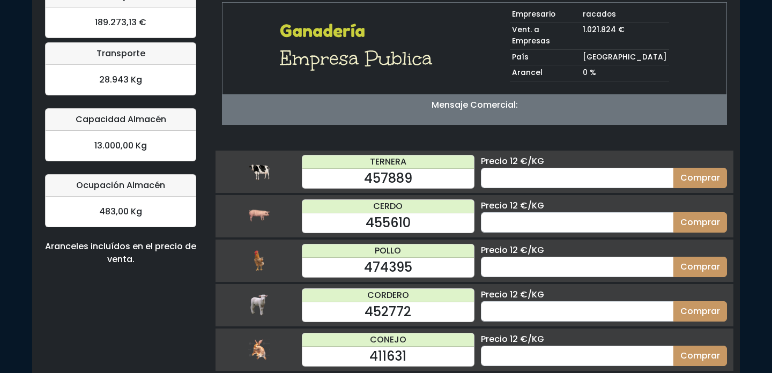  What do you see at coordinates (259, 350) in the screenshot?
I see `img: conejo.png` at bounding box center [259, 350].